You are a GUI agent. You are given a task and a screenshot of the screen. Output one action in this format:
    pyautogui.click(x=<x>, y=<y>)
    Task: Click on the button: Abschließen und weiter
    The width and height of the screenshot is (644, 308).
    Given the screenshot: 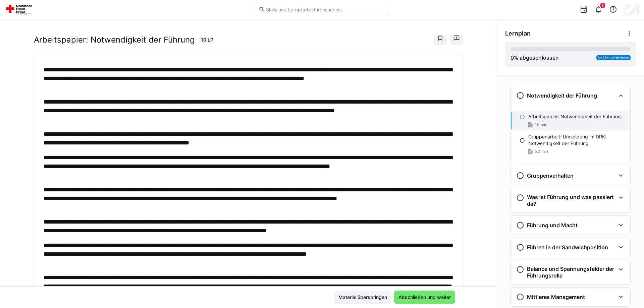 What is the action you would take?
    pyautogui.click(x=425, y=298)
    